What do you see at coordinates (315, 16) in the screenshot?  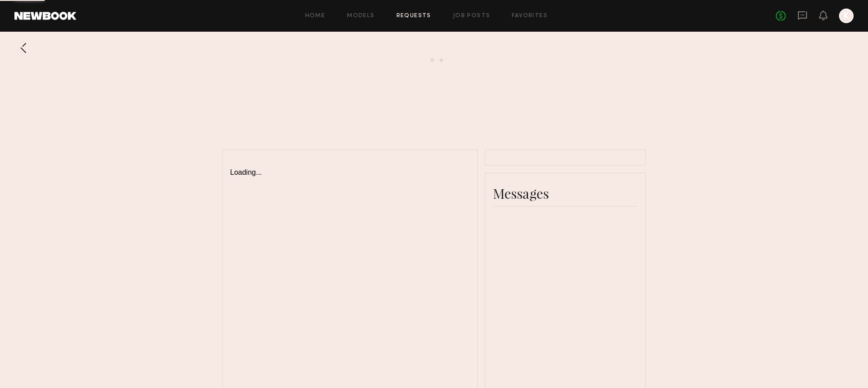 I see `a: Home` at bounding box center [315, 16].